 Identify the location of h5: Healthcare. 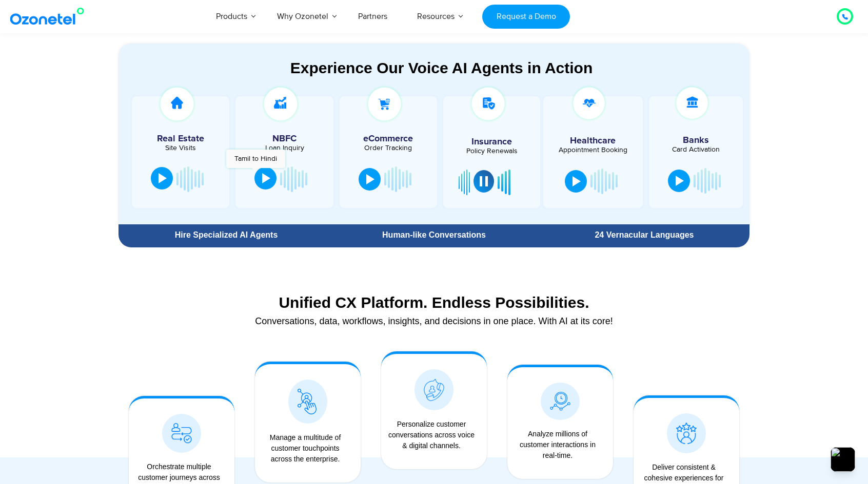
(592, 141).